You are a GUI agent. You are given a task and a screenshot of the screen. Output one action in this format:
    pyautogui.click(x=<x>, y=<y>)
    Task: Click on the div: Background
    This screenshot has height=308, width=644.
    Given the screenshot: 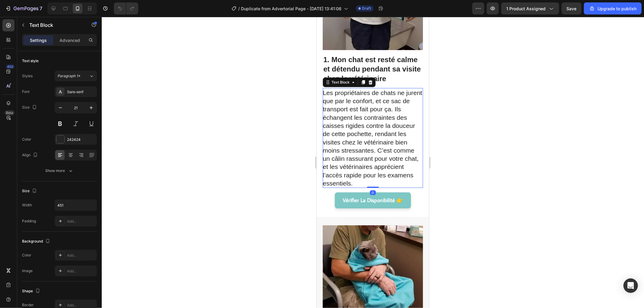 What is the action you would take?
    pyautogui.click(x=37, y=241)
    